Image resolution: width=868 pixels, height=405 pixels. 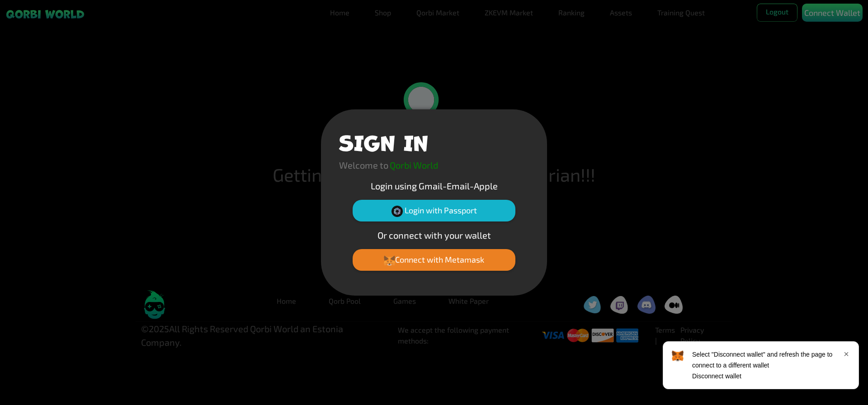 What do you see at coordinates (363, 165) in the screenshot?
I see `p: Welcome to` at bounding box center [363, 165].